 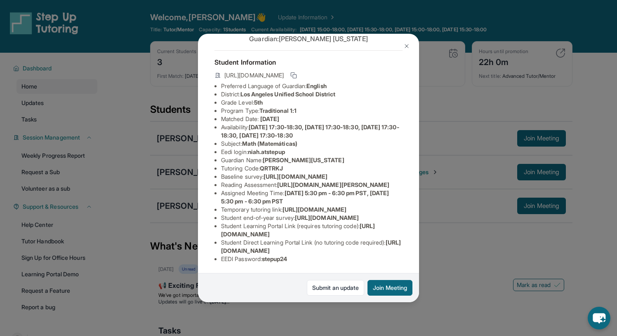 I want to click on li: Program Type:, so click(x=312, y=111).